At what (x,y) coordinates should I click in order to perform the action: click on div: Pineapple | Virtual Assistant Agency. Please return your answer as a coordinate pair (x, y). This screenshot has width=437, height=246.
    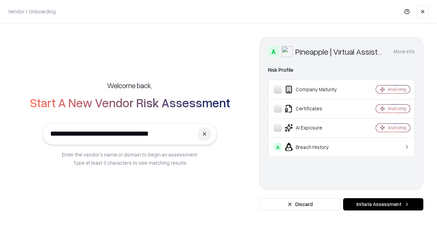
    Looking at the image, I should click on (340, 51).